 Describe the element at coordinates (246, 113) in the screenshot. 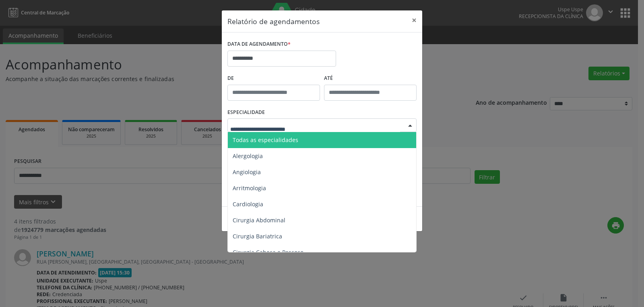

I see `label: ESPECIALIDADE` at that location.